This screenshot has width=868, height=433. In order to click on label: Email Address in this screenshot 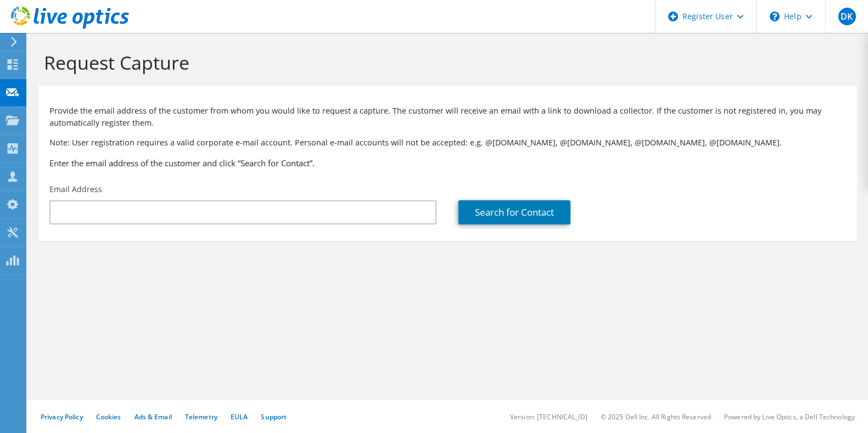, I will do `click(76, 189)`.